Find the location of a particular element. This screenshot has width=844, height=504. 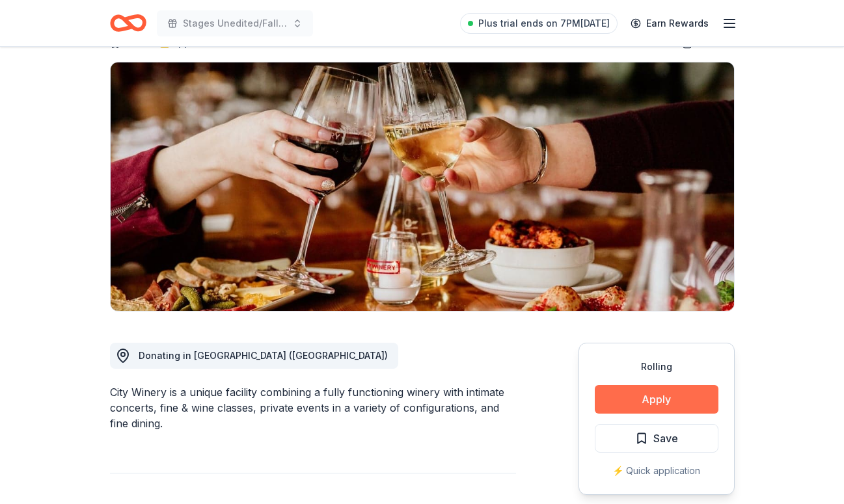

div: Rolling is located at coordinates (656, 366).